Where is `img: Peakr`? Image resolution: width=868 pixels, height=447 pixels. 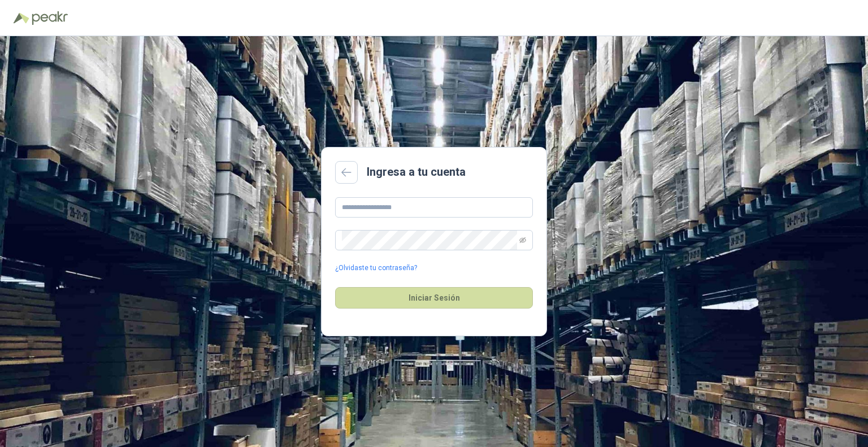 img: Peakr is located at coordinates (50, 18).